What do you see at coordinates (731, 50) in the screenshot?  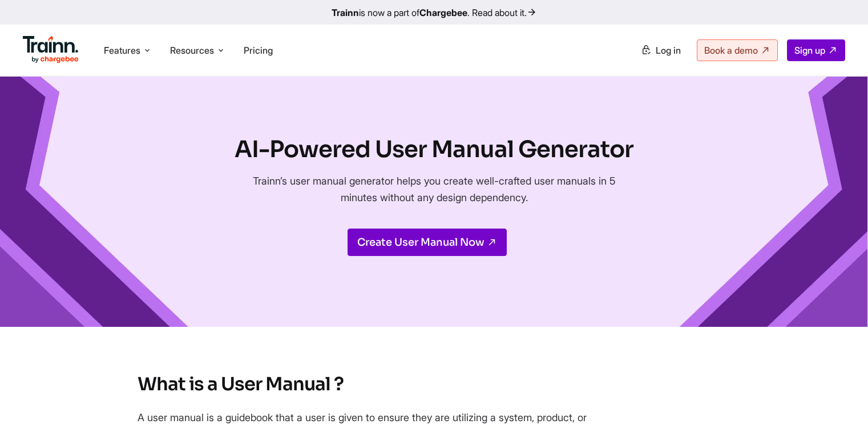 I see `span: Book a demo` at bounding box center [731, 50].